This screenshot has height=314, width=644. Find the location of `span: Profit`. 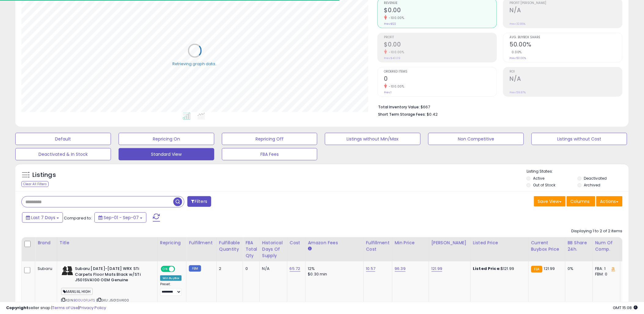

span: Profit is located at coordinates (441, 37).